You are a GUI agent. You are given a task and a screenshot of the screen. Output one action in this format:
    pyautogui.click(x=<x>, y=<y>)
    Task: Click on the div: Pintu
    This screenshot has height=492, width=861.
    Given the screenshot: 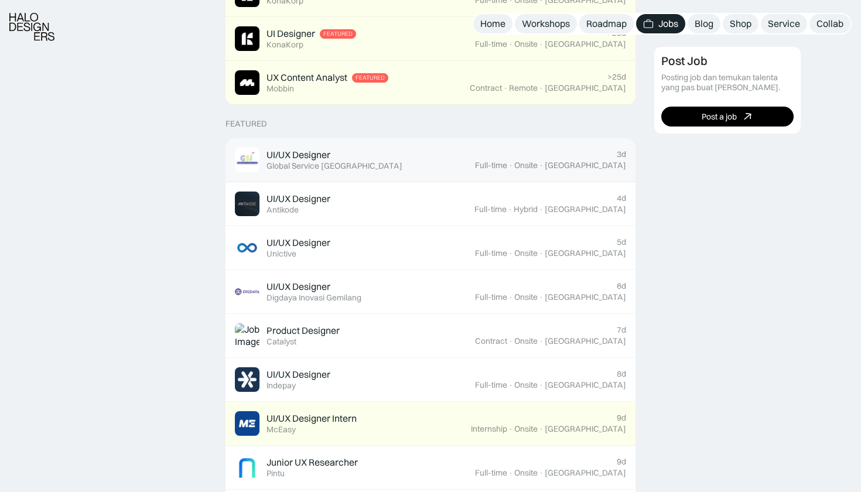 What is the action you would take?
    pyautogui.click(x=275, y=473)
    